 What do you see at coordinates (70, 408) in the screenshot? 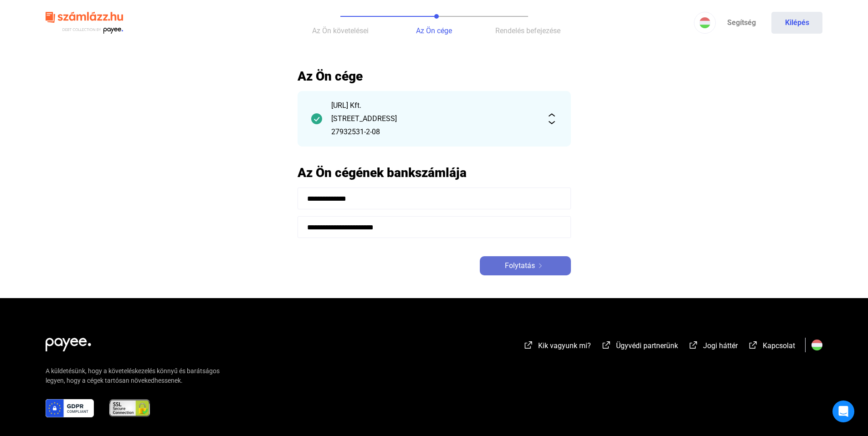
I see `img: gdpr` at bounding box center [70, 408].